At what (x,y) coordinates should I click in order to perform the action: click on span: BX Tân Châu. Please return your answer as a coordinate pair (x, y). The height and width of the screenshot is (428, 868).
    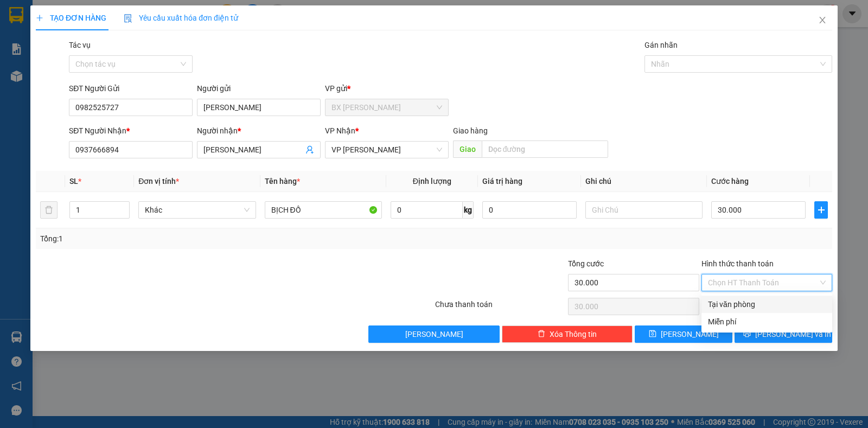
    Looking at the image, I should click on (387, 107).